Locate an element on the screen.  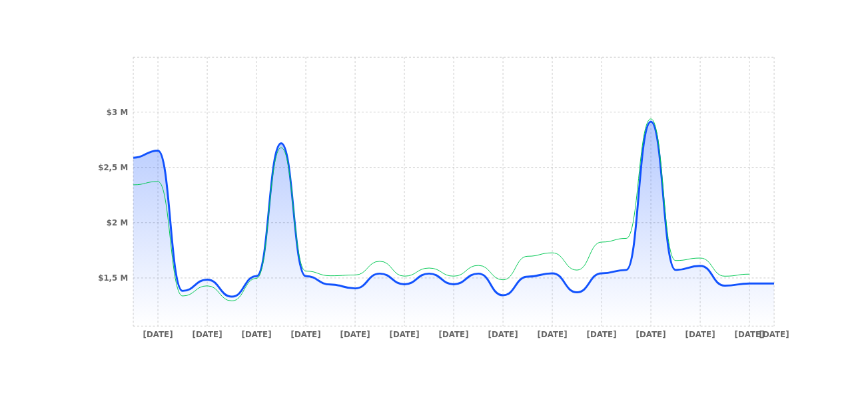
tspan: $1,5 M is located at coordinates (112, 278).